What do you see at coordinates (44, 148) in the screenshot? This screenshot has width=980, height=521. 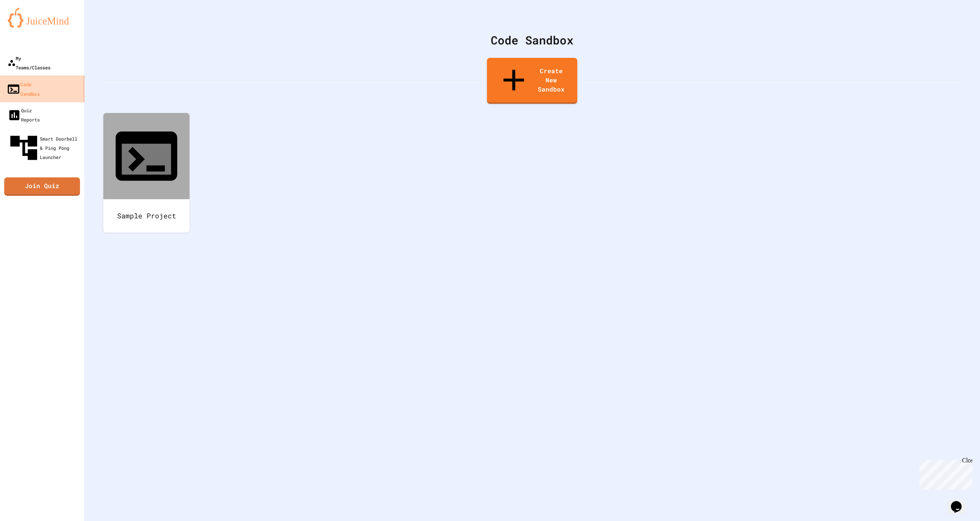 I see `div: Smart Doorbell & Ping Pong Launcher` at bounding box center [44, 148].